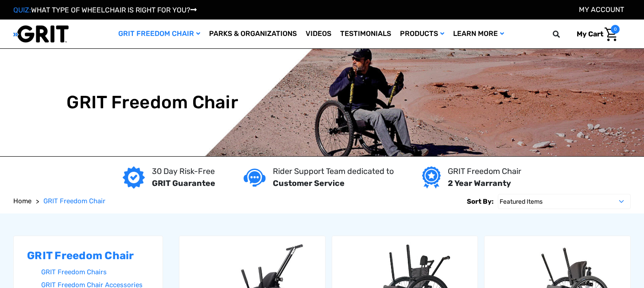 This screenshot has width=644, height=288. I want to click on span: Home, so click(22, 201).